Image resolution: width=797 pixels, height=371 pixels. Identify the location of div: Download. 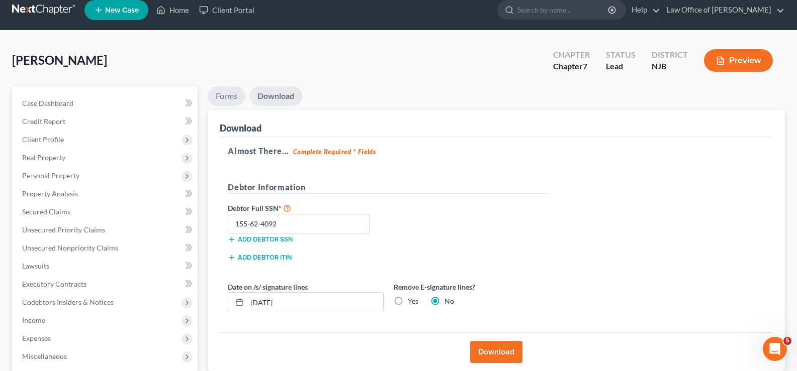
(240, 128).